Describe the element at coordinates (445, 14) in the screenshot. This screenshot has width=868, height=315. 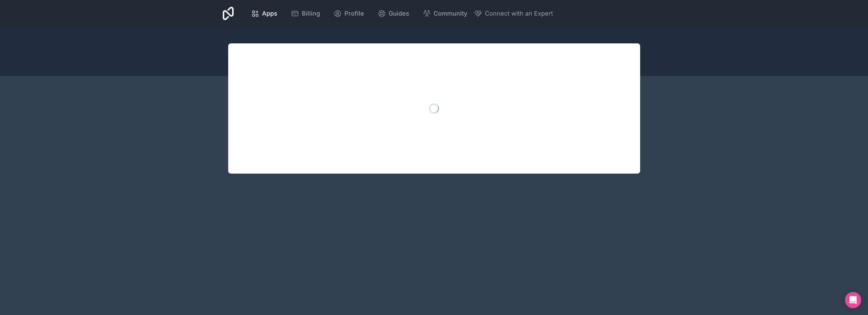
I see `a: Community` at that location.